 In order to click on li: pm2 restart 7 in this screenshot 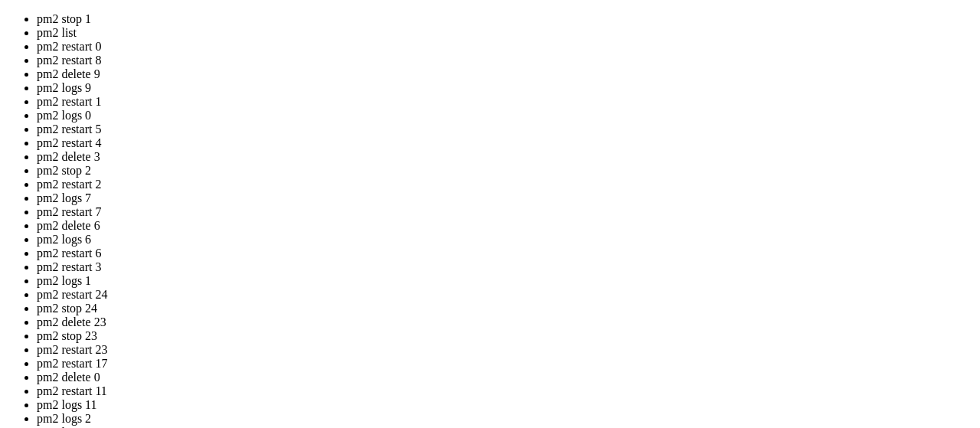, I will do `click(505, 212)`.